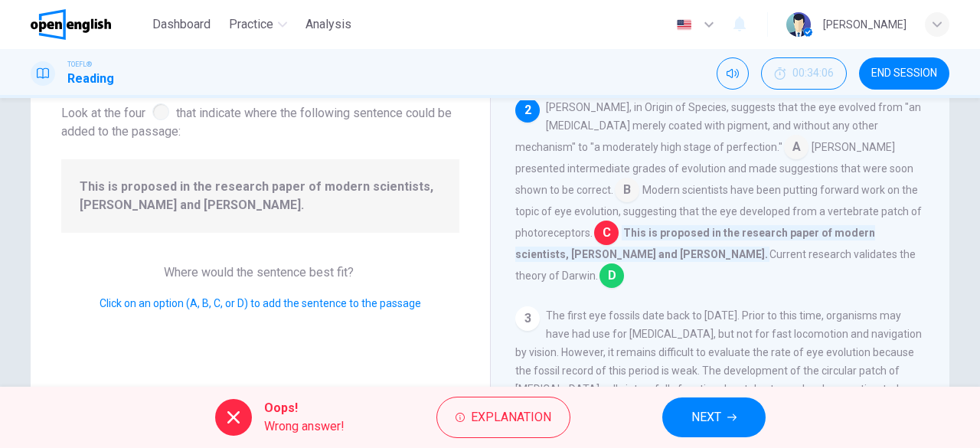 This screenshot has width=980, height=448. Describe the element at coordinates (511, 418) in the screenshot. I see `span: Explanation` at that location.